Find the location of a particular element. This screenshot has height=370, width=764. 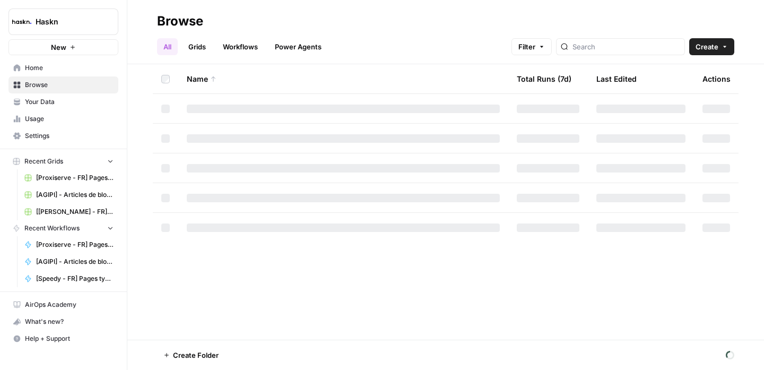

input: Search is located at coordinates (626, 47).